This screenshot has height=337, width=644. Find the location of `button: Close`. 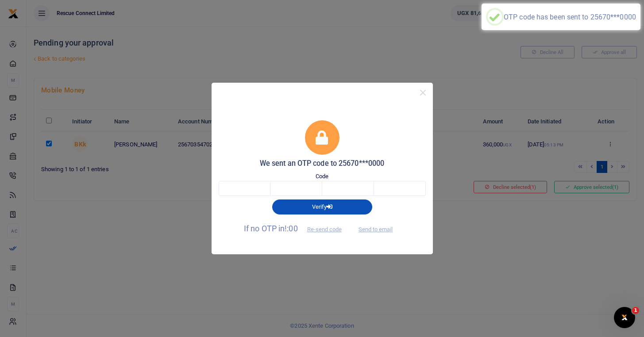

button: Close is located at coordinates (423, 92).